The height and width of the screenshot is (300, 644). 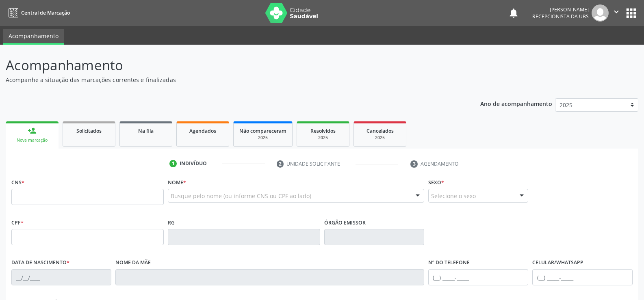 What do you see at coordinates (176, 182) in the screenshot?
I see `label: Nome` at bounding box center [176, 182].